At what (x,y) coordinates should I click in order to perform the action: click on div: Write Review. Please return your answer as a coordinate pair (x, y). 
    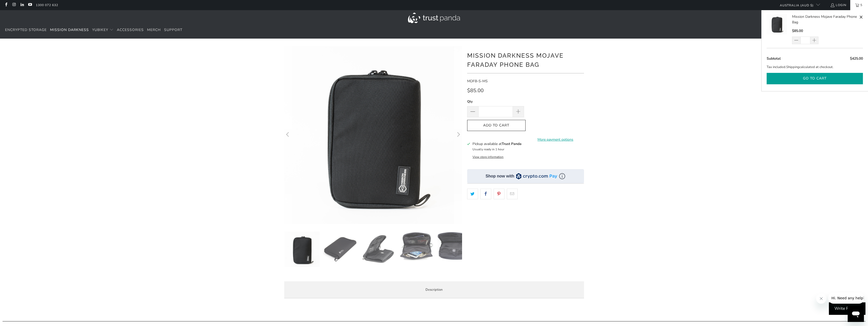
    Looking at the image, I should click on (847, 309).